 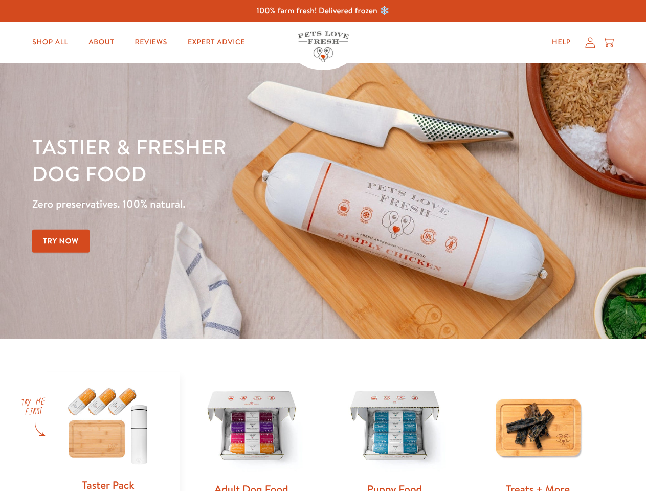 What do you see at coordinates (101, 42) in the screenshot?
I see `a: About` at bounding box center [101, 42].